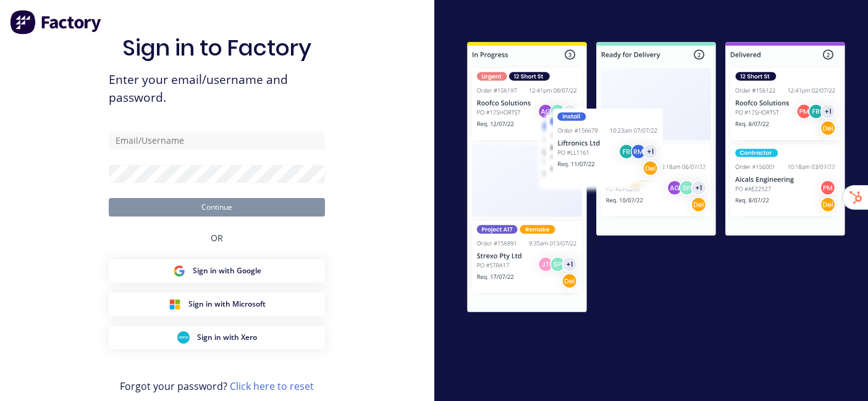 The image size is (868, 401). I want to click on img: Xero Sign in, so click(183, 338).